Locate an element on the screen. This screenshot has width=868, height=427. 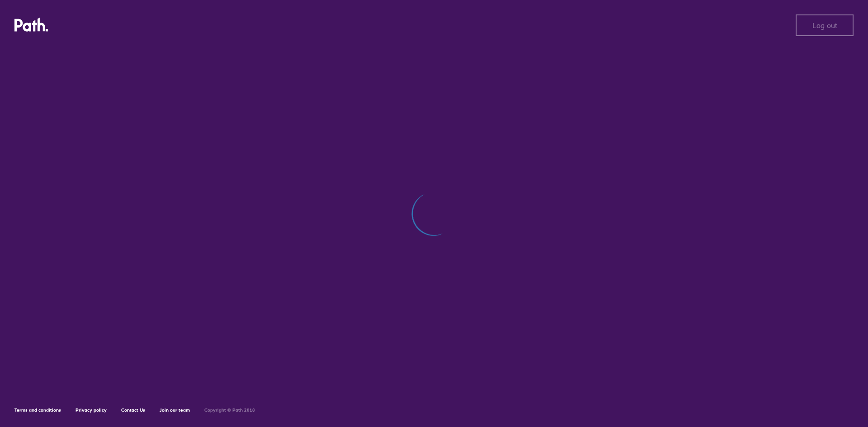
button: Log out is located at coordinates (824, 25).